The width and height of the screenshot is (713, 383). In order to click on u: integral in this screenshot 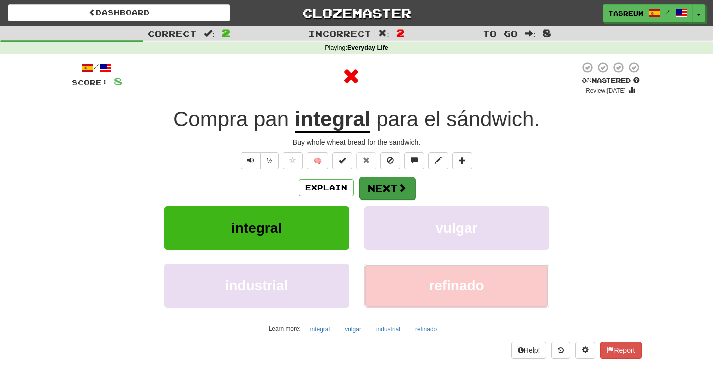, I will do `click(333, 120)`.